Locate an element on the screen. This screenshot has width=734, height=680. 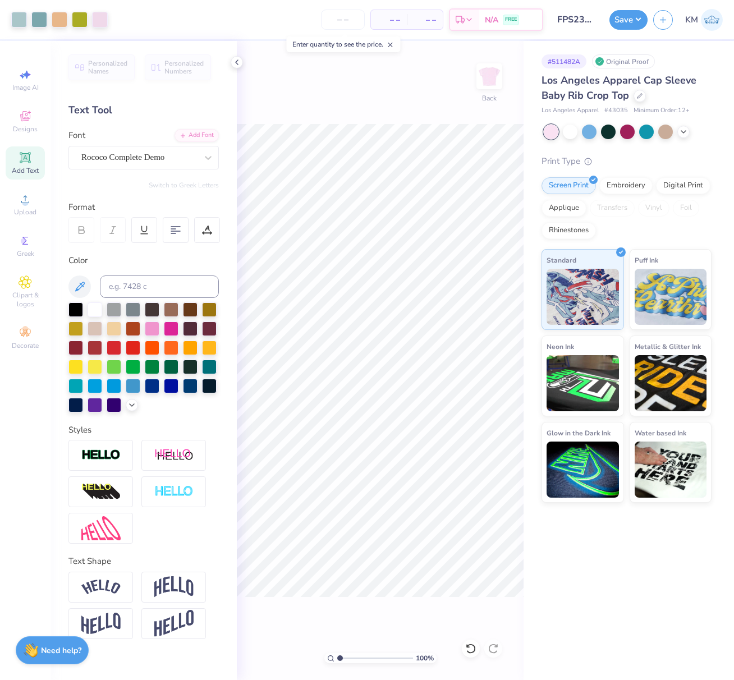
img: Stroke is located at coordinates (101, 455).